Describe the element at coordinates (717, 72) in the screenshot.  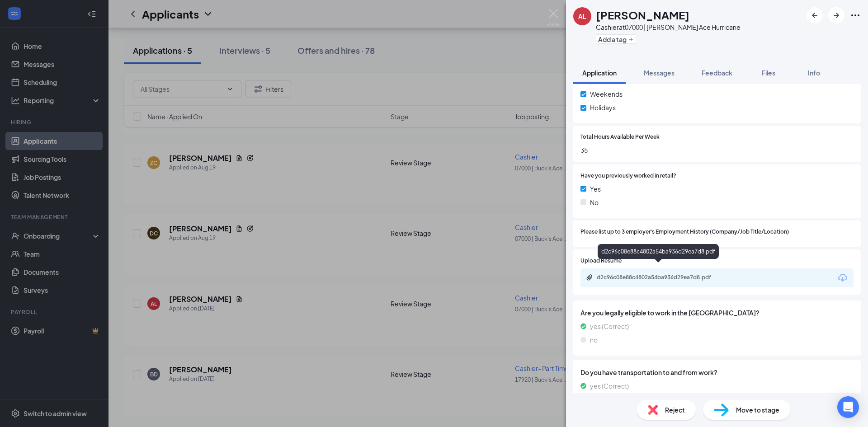
I see `span: Feedback` at that location.